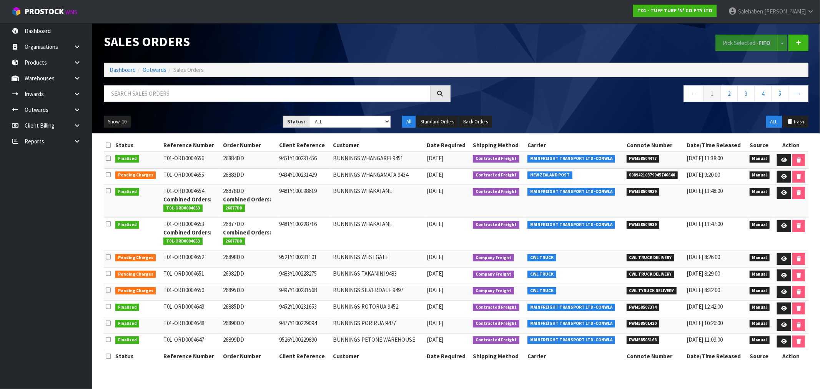 The width and height of the screenshot is (820, 389). I want to click on span: Sales Orders, so click(188, 70).